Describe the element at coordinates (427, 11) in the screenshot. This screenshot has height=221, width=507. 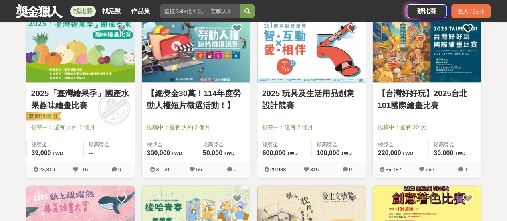
I see `div: 辦比賽` at that location.